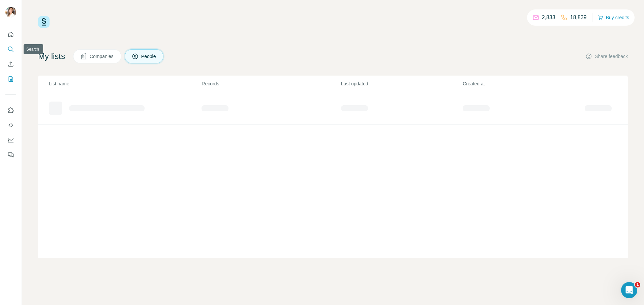  What do you see at coordinates (10, 110) in the screenshot?
I see `button: Use Surfe on LinkedIn` at bounding box center [10, 110].